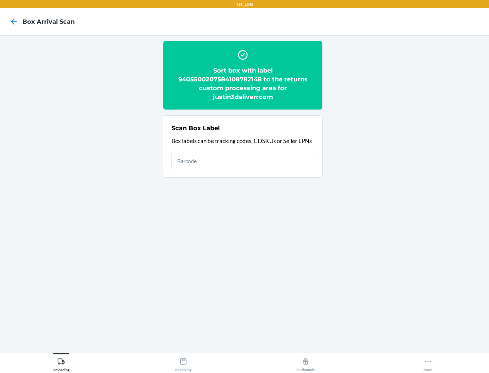 The height and width of the screenshot is (373, 489). I want to click on input: Barcode, so click(243, 161).